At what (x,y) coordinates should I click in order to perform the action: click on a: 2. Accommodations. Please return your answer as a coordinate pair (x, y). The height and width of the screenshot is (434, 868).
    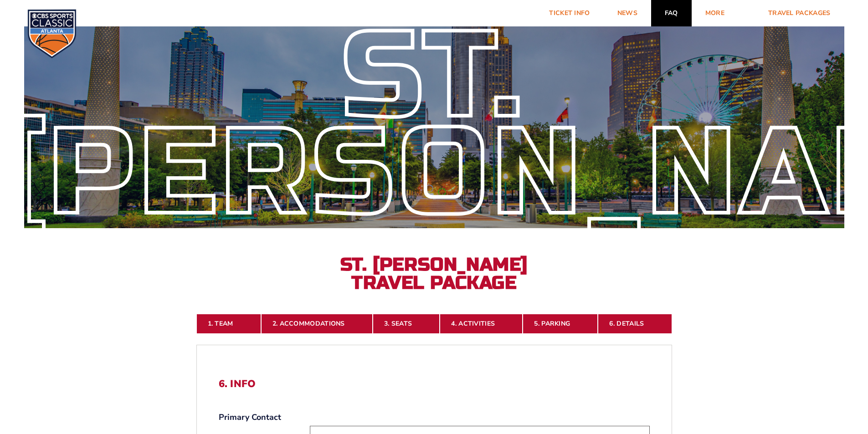
    Looking at the image, I should click on (316, 324).